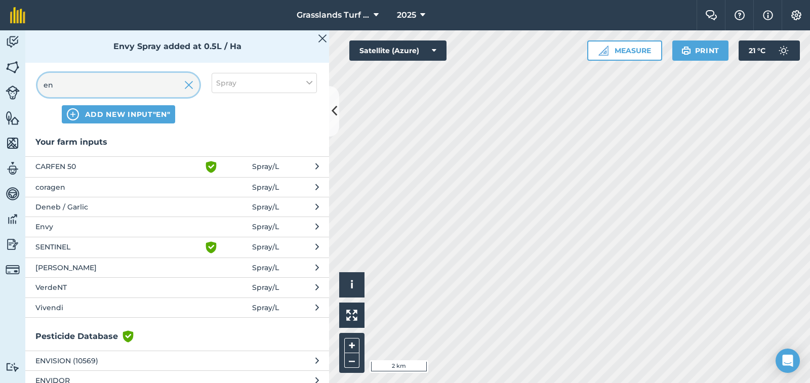  What do you see at coordinates (226, 83) in the screenshot?
I see `span: Spray` at bounding box center [226, 83].